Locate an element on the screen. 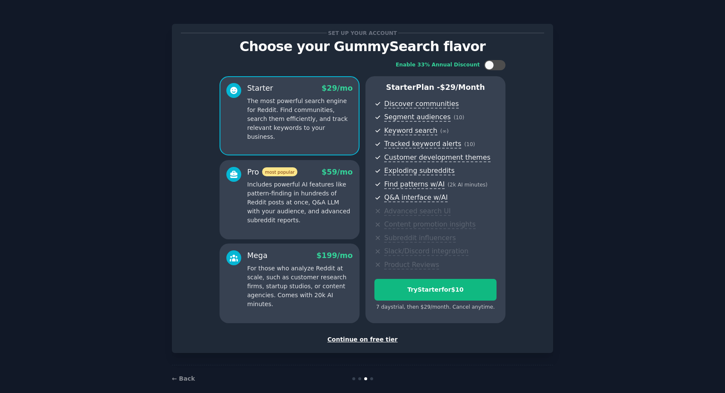 The height and width of the screenshot is (393, 725). span: Advanced search UI is located at coordinates (418, 211).